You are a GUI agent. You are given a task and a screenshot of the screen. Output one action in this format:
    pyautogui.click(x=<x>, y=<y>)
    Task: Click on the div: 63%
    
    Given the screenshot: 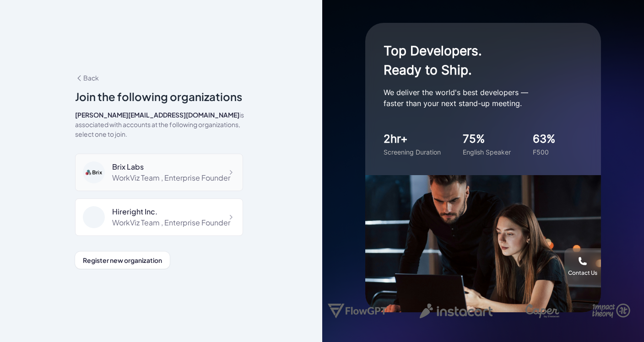 What is the action you would take?
    pyautogui.click(x=544, y=139)
    